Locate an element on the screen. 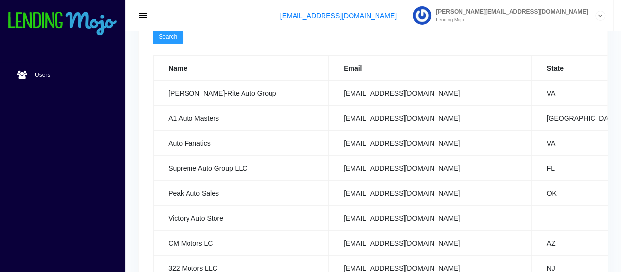  img: logo-small.png is located at coordinates (62, 24).